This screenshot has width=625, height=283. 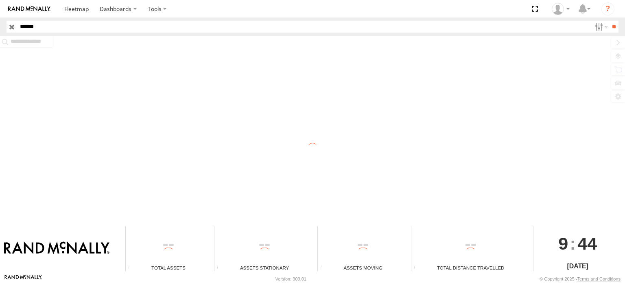 What do you see at coordinates (132, 268) in the screenshot?
I see `div: Total number of Enabled Assets` at bounding box center [132, 268].